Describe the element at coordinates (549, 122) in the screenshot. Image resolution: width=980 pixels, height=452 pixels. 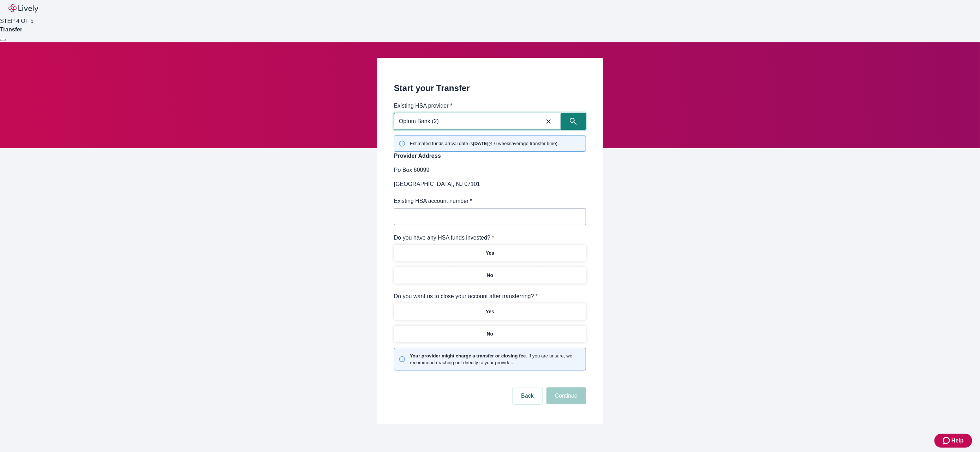
I see `button: Close icon` at that location.